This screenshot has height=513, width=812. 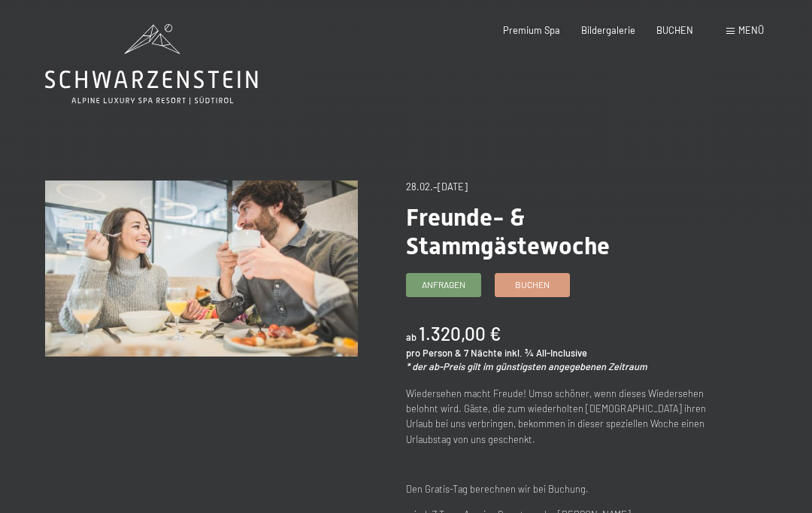 What do you see at coordinates (546, 352) in the screenshot?
I see `span: inkl. ¾ All-Inclusive` at bounding box center [546, 352].